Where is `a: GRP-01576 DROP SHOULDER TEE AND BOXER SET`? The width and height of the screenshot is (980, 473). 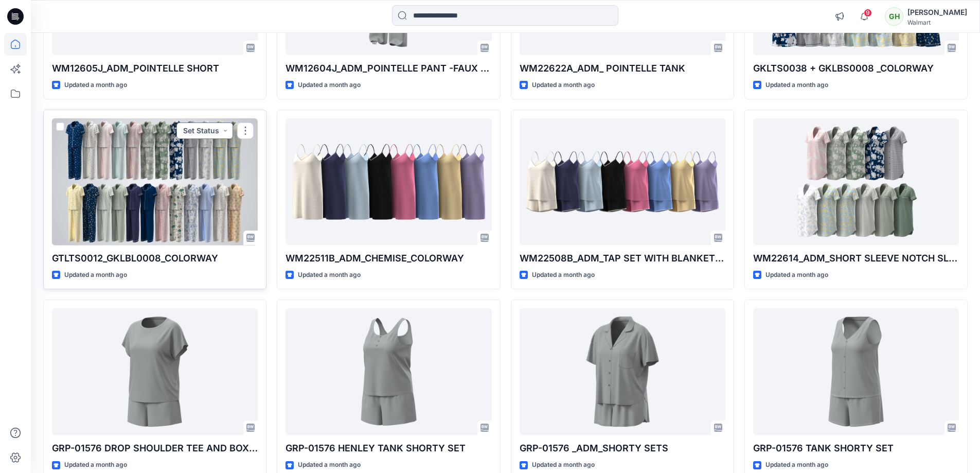 a: GRP-01576 DROP SHOULDER TEE AND BOXER SET is located at coordinates (155, 371).